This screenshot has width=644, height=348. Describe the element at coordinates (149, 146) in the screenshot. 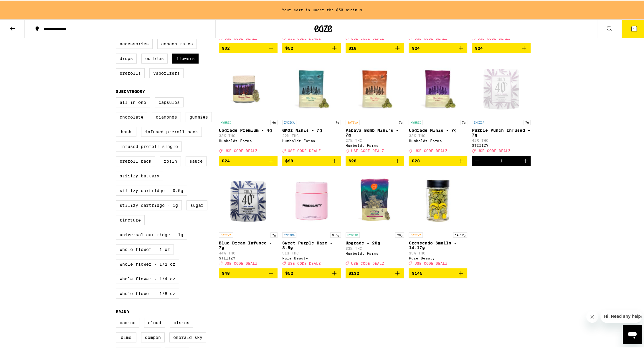

I see `label: Infused Preroll Single` at that location.